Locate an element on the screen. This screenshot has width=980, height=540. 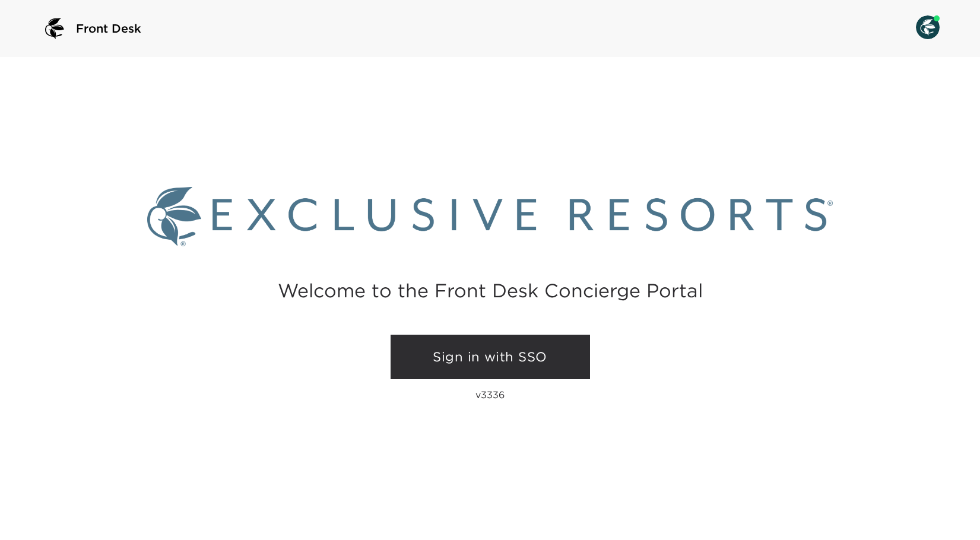
img: User is located at coordinates (927, 27).